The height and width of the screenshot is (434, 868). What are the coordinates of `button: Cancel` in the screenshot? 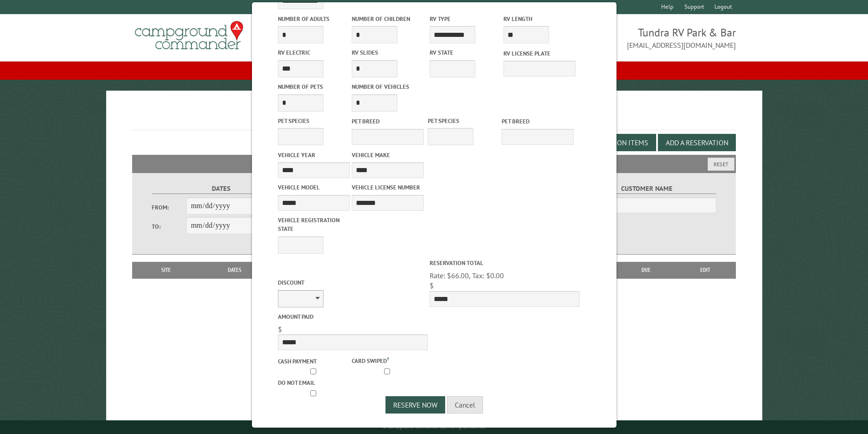 It's located at (465, 405).